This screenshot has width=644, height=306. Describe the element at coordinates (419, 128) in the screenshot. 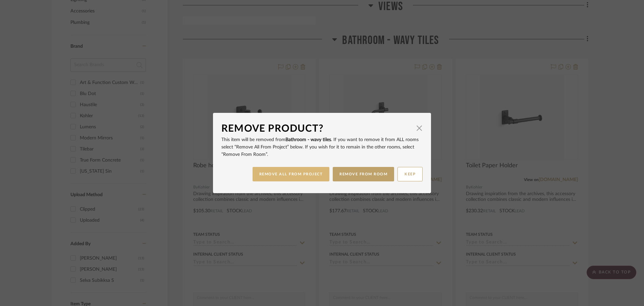

I see `button: Close` at that location.